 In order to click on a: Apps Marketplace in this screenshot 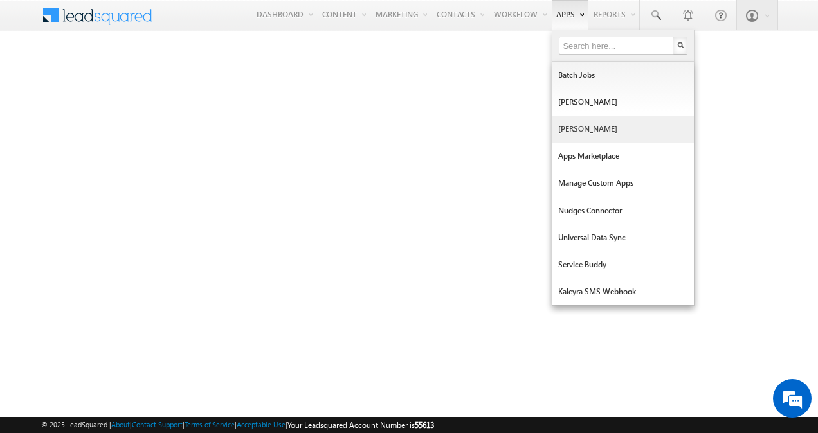, I will do `click(623, 156)`.